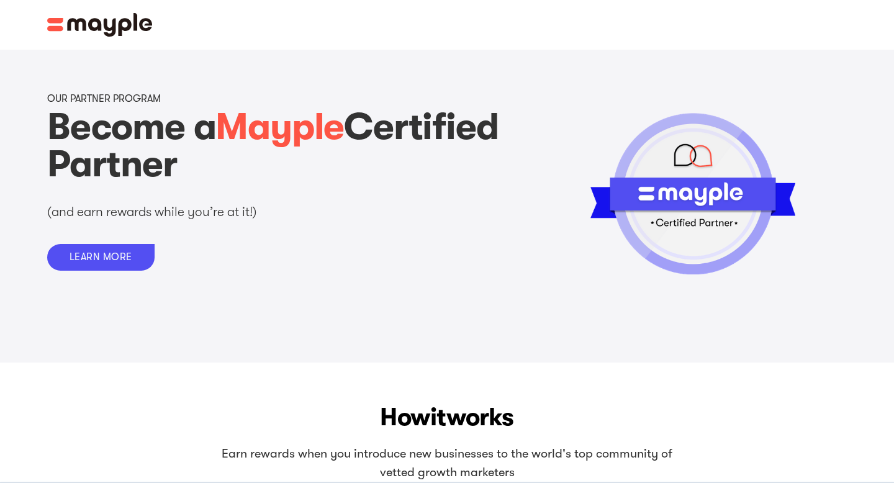  I want to click on p: Earn rewards when you introduce new businesses to the world's top community of vetted growth mark..., so click(447, 463).